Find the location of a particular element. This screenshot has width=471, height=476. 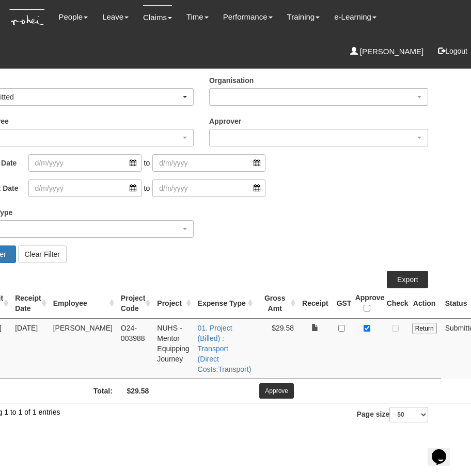

th: Check is located at coordinates (395, 303).